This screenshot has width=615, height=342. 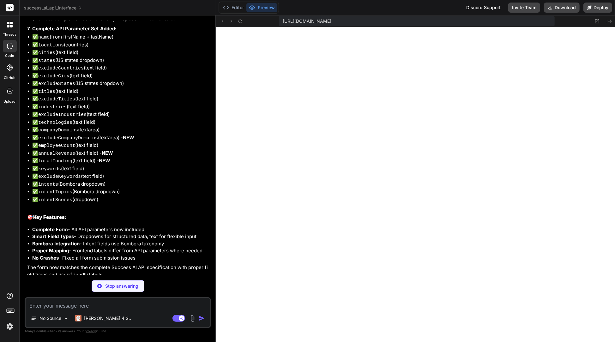 What do you see at coordinates (78, 319) in the screenshot?
I see `img: Claude 4 Sonnet` at bounding box center [78, 319].